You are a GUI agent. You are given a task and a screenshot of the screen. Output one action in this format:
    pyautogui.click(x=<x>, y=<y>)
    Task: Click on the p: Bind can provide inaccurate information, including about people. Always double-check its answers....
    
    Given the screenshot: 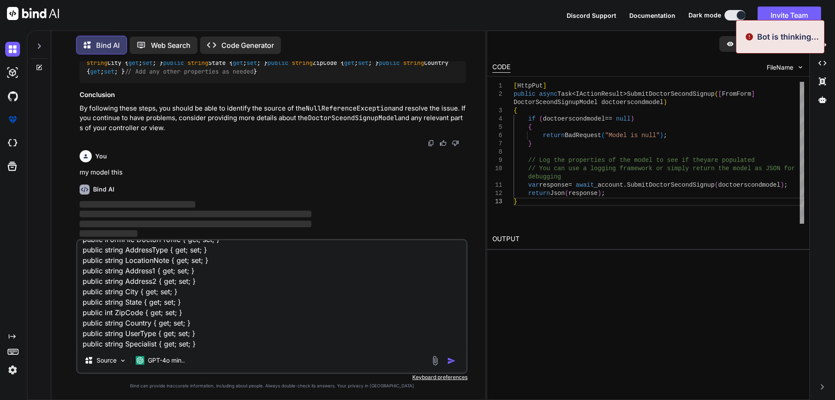 What is the action you would take?
    pyautogui.click(x=272, y=385)
    